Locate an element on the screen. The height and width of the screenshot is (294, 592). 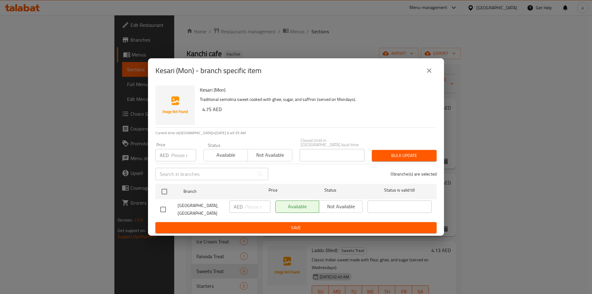
img: Kesari (Mon) is located at coordinates (175, 105).